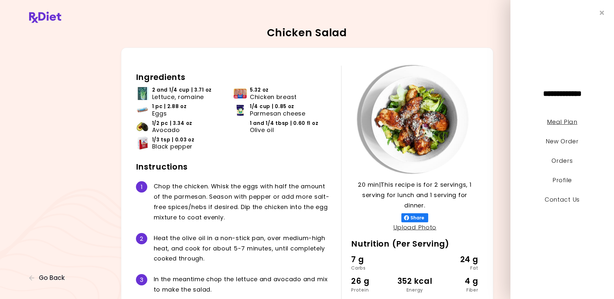 The image size is (614, 299). What do you see at coordinates (457, 268) in the screenshot?
I see `div: Fat` at bounding box center [457, 268].